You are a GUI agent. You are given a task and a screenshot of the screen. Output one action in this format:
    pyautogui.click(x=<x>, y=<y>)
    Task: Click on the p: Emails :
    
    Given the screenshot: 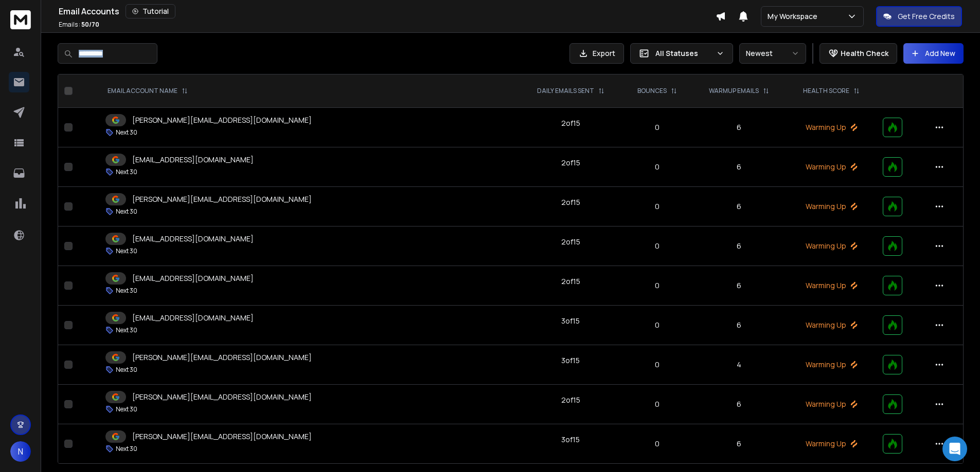 What is the action you would take?
    pyautogui.click(x=78, y=24)
    